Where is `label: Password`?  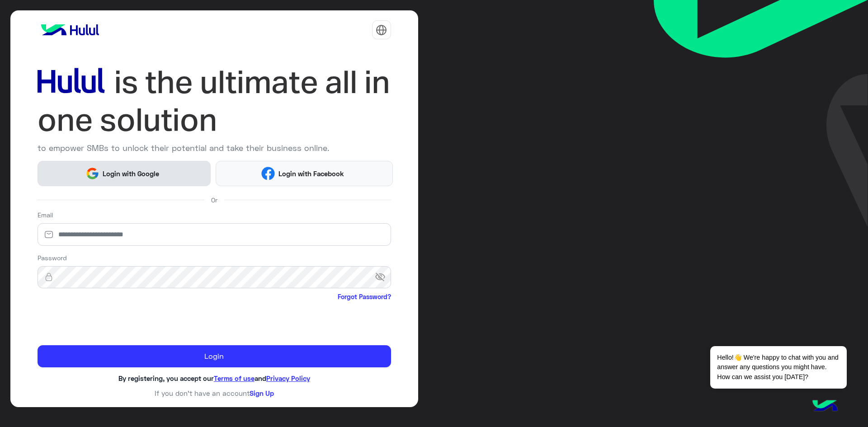 label: Password is located at coordinates (52, 258).